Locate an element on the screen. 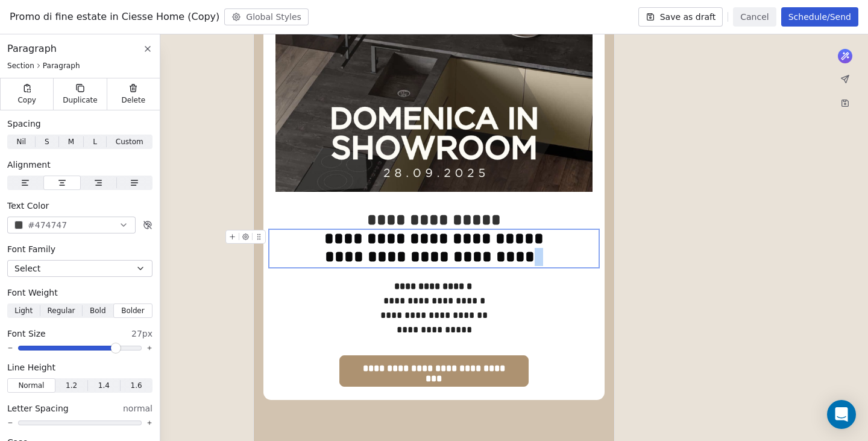 The width and height of the screenshot is (868, 441). button: Cancel is located at coordinates (754, 17).